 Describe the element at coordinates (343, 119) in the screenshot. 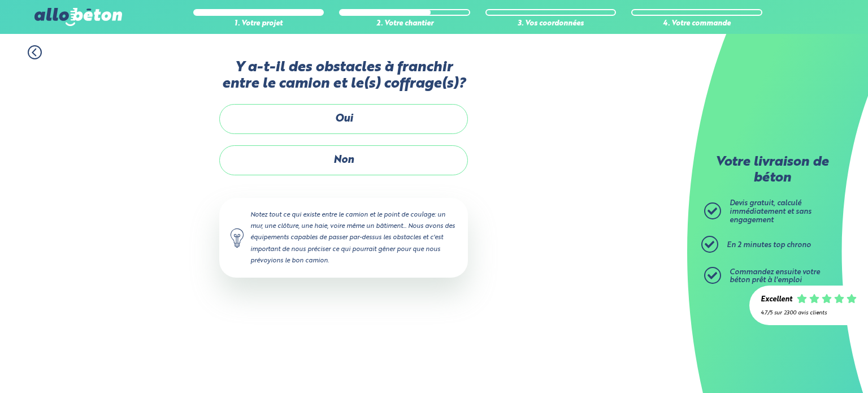

I see `label: Oui` at that location.